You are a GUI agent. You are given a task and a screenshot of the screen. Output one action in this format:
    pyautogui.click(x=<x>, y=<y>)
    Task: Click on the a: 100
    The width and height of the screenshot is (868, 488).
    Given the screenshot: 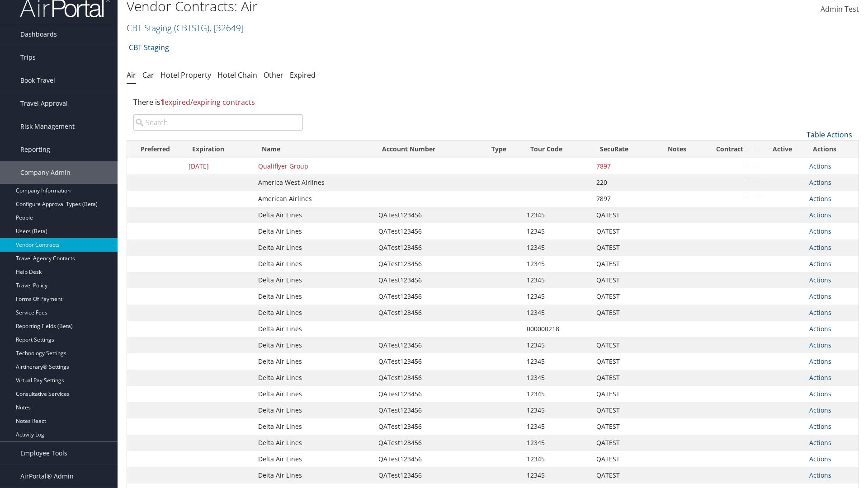 What is the action you would take?
    pyautogui.click(x=799, y=195)
    